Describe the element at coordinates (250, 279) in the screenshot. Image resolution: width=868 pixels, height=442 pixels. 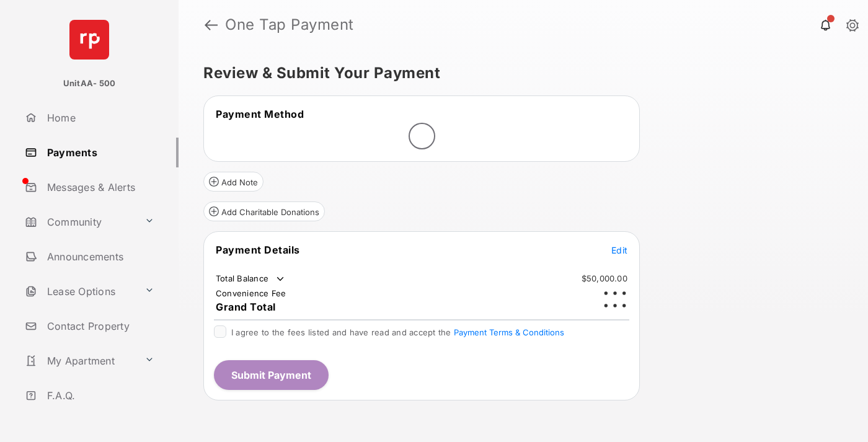
I see `td: Total Balance` at that location.